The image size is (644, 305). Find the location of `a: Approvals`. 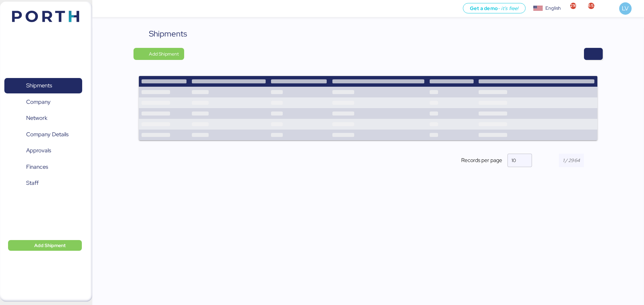

a: Approvals is located at coordinates (43, 151).